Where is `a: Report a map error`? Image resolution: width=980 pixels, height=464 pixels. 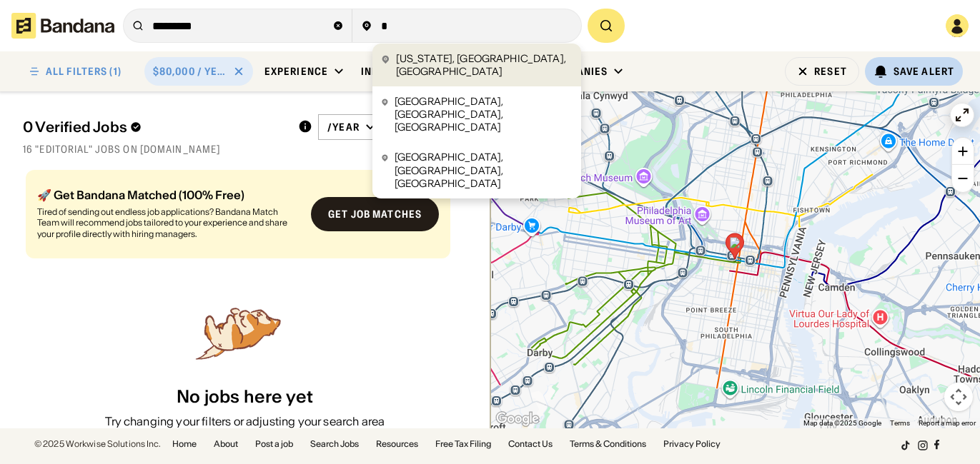 a: Report a map error is located at coordinates (947, 423).